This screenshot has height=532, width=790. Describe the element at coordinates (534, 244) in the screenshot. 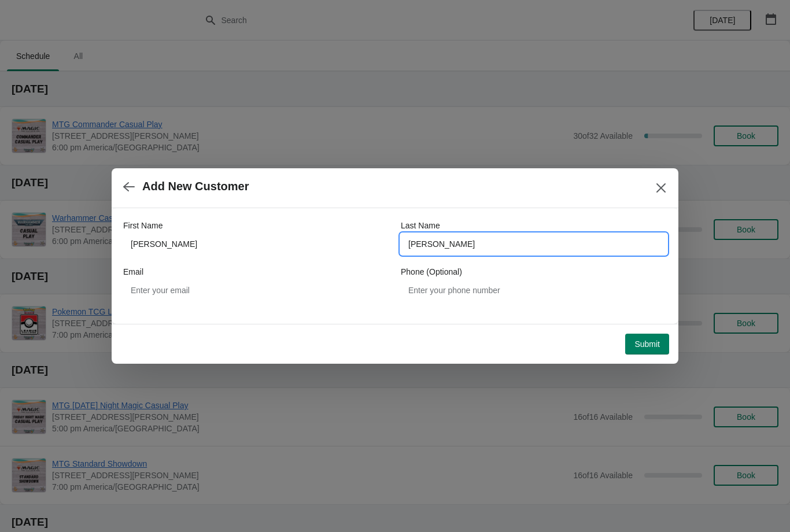

I see `input: Smith` at that location.